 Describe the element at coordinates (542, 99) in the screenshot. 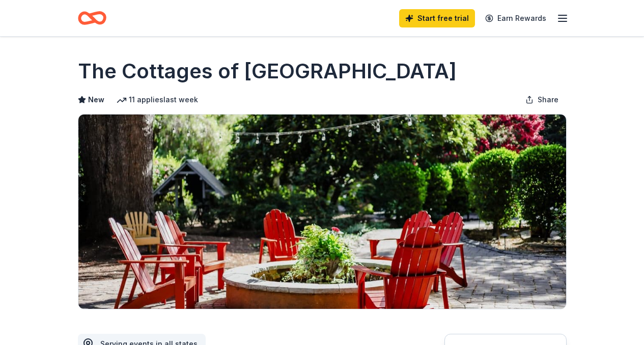

I see `button: Share` at that location.